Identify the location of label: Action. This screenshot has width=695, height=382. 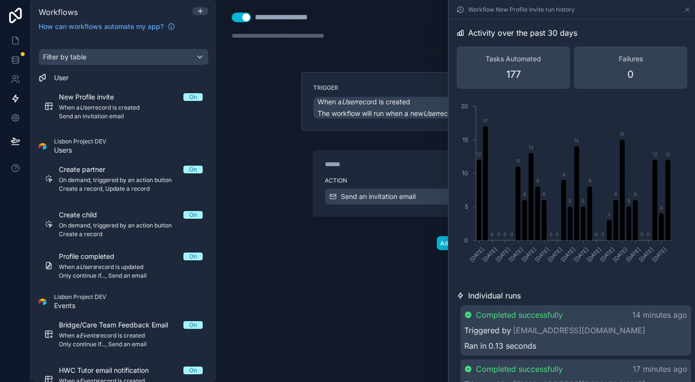
(456, 181).